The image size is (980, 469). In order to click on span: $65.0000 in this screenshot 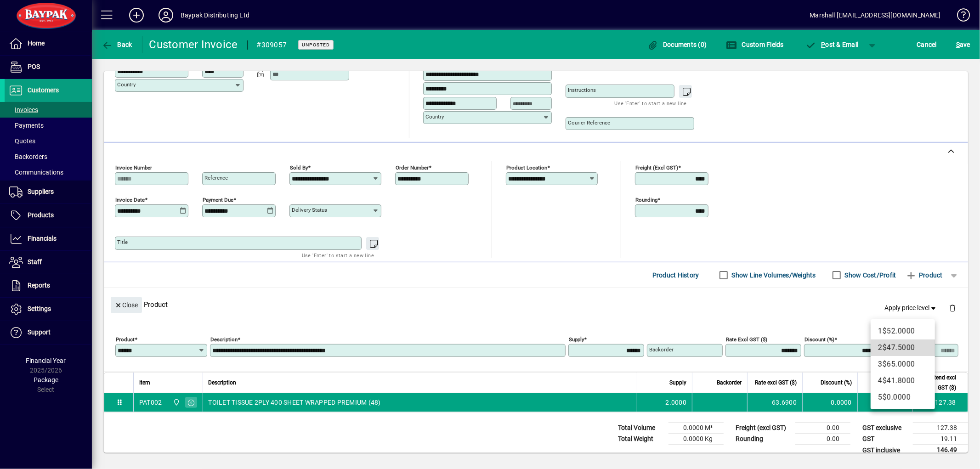, I will do `click(898, 364)`.